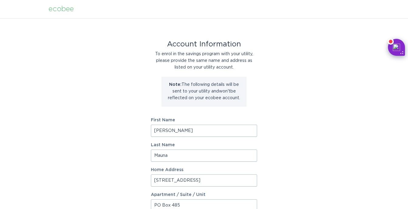 This screenshot has height=209, width=408. I want to click on strong: Note:, so click(175, 85).